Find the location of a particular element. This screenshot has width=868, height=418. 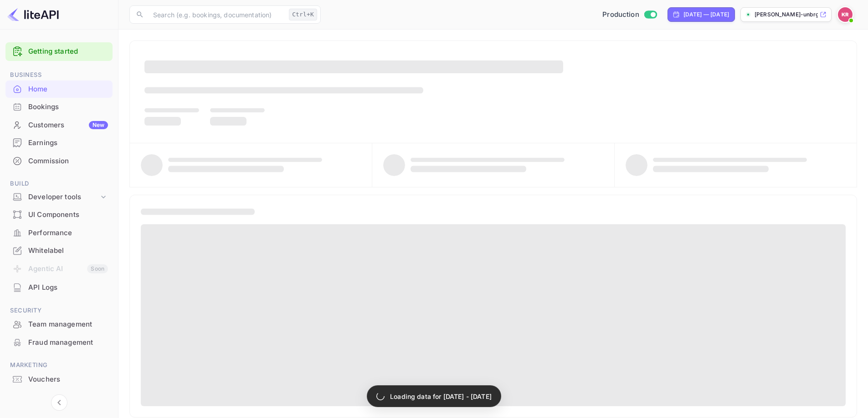

div: Getting started is located at coordinates (59, 51).